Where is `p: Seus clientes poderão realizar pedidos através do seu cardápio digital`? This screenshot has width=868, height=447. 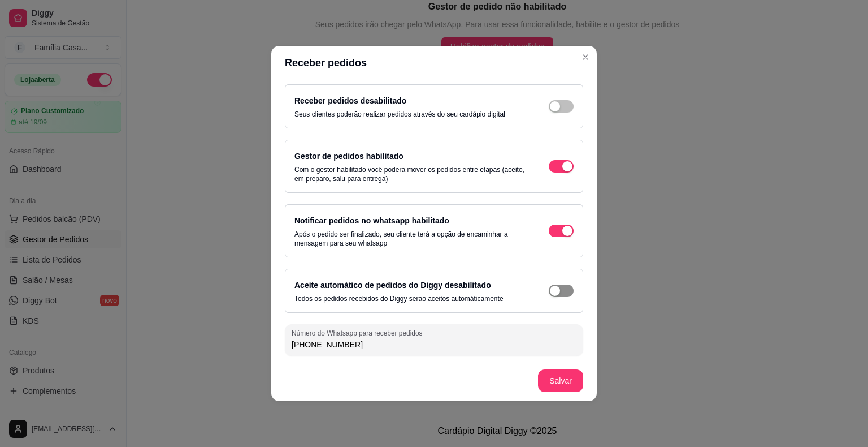 p: Seus clientes poderão realizar pedidos através do seu cardápio digital is located at coordinates (399, 114).